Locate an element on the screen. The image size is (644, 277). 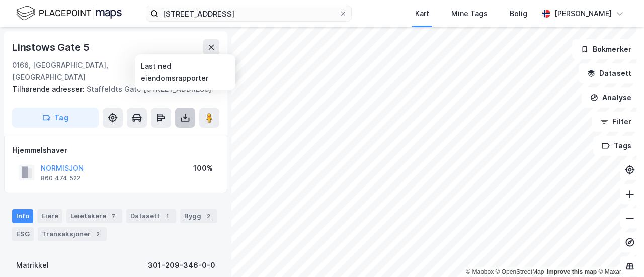
a: OpenStreetMap is located at coordinates (519, 272).